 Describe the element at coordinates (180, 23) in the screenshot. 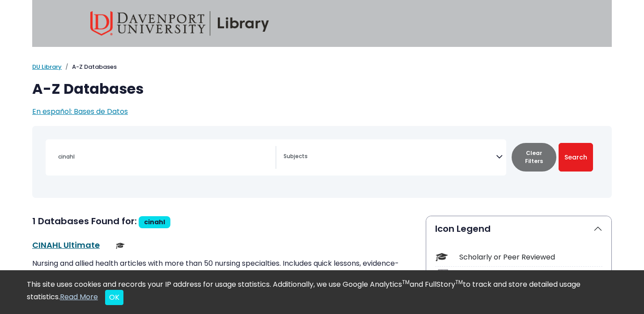

I see `img: Davenport University Library` at that location.